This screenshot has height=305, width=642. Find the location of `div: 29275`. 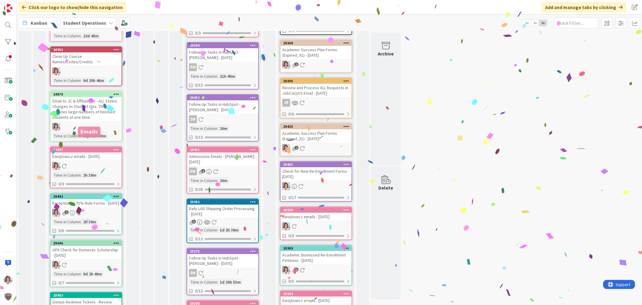

div: 29275 is located at coordinates (224, 251).